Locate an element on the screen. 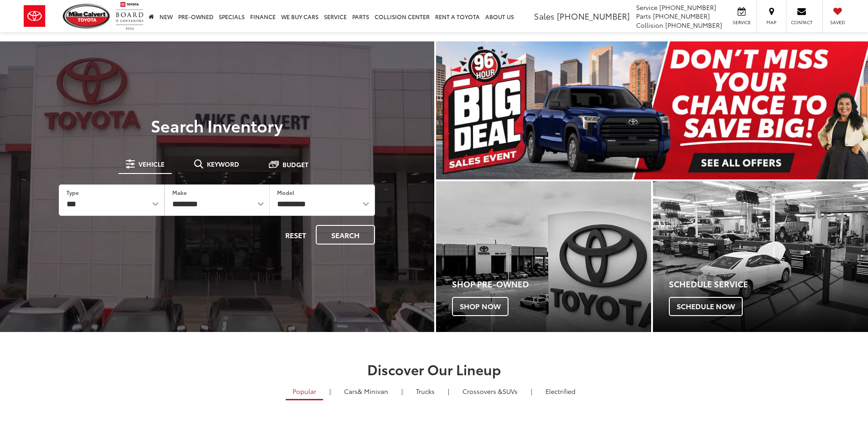 The width and height of the screenshot is (868, 434). button: Search is located at coordinates (345, 234).